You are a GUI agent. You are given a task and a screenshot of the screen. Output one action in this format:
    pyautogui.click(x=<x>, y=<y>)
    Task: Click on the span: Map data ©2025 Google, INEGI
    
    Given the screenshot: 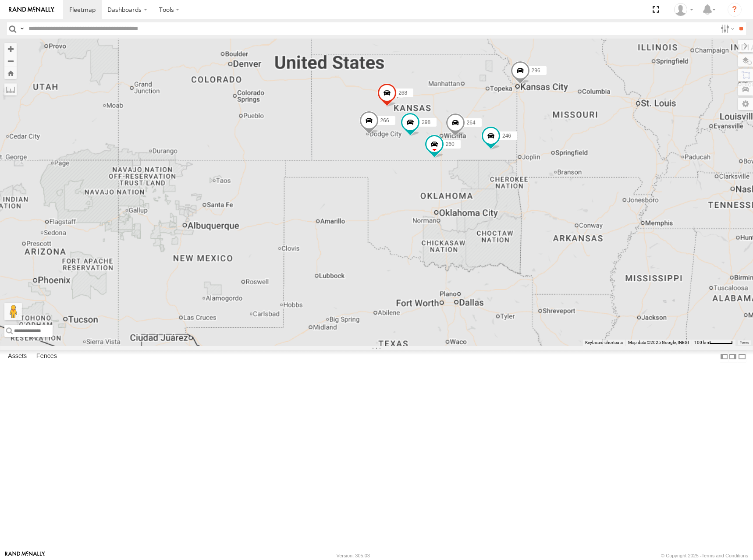 What is the action you would take?
    pyautogui.click(x=658, y=343)
    